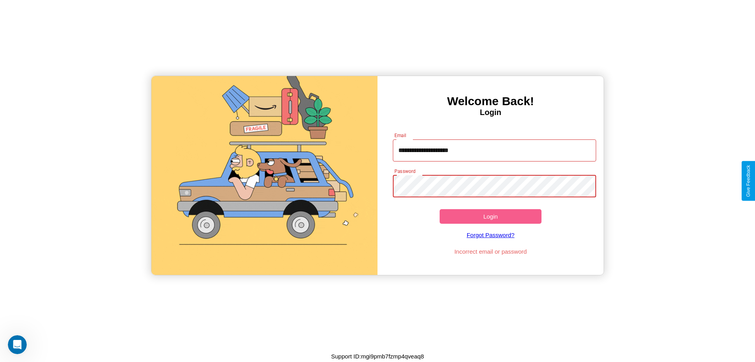  I want to click on label: Password, so click(405, 171).